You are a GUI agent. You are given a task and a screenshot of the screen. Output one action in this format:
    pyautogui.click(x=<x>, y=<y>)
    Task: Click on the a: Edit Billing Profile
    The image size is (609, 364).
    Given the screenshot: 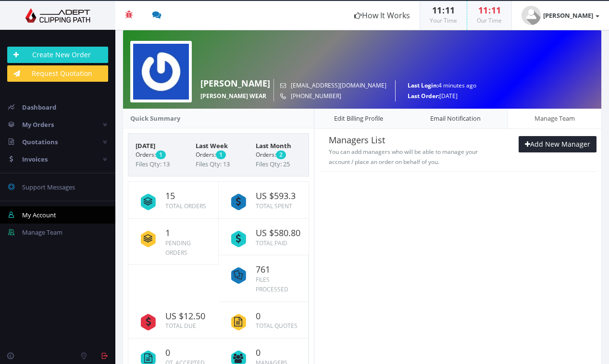 What is the action you would take?
    pyautogui.click(x=358, y=118)
    